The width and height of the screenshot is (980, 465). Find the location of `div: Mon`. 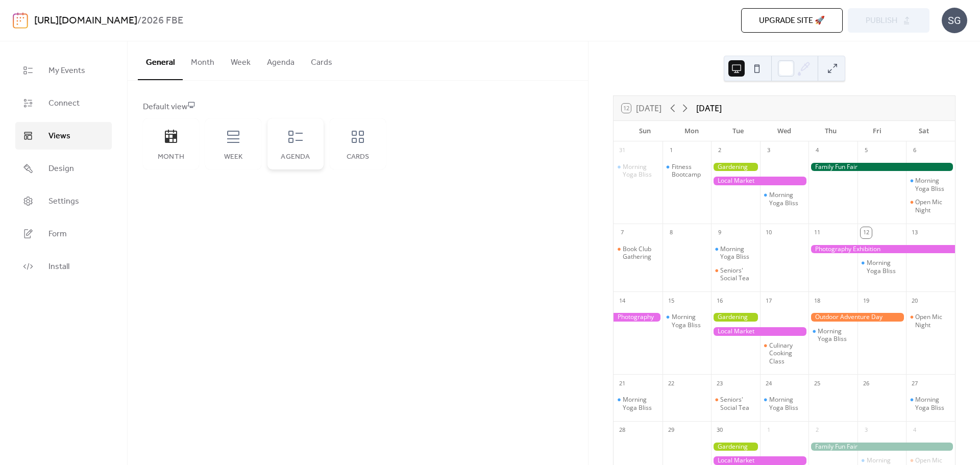

div: Mon is located at coordinates (691, 131).